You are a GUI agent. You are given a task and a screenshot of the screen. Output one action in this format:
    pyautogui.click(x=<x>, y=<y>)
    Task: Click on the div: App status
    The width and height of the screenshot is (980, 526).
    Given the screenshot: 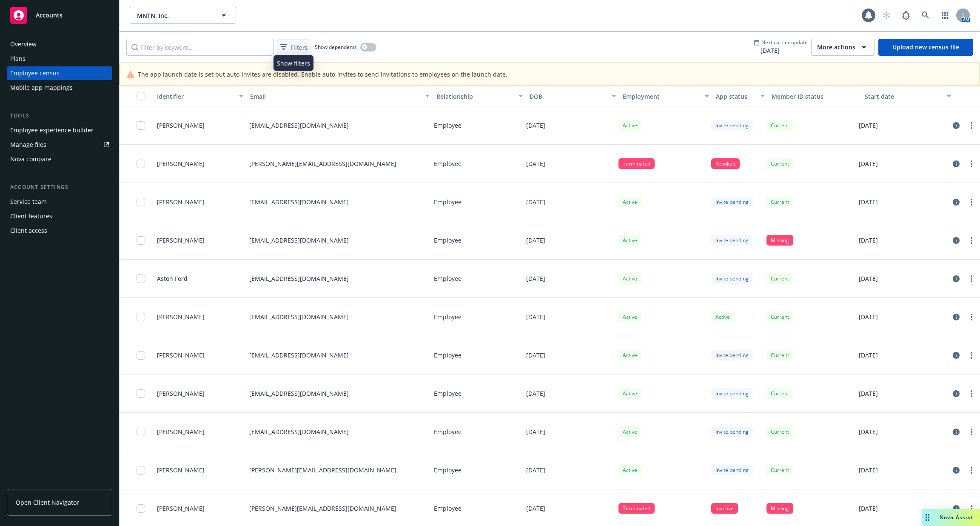 What is the action you would take?
    pyautogui.click(x=736, y=97)
    